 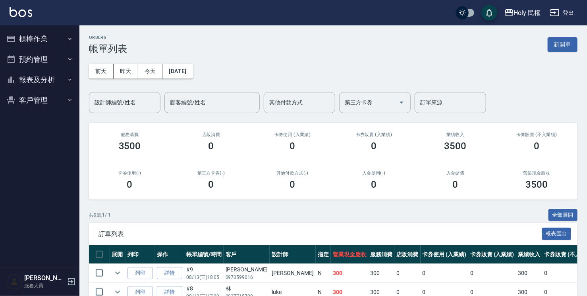 I want to click on th: 指定, so click(x=323, y=254).